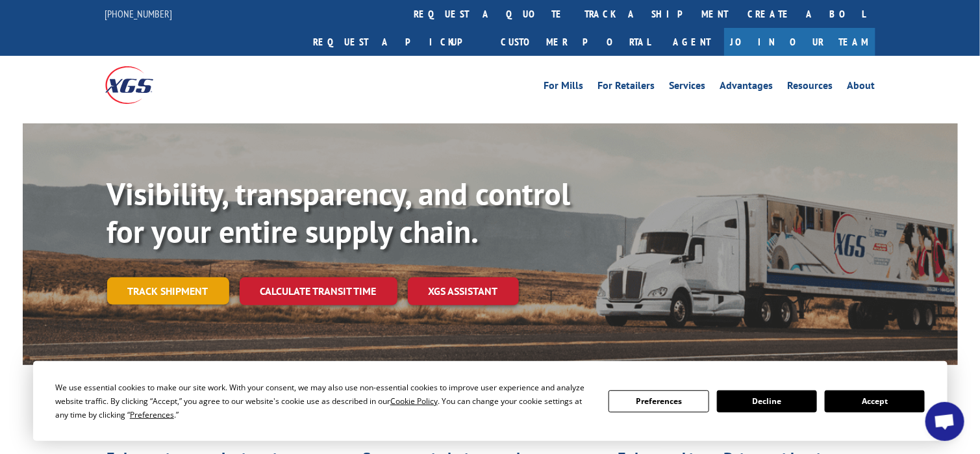 The width and height of the screenshot is (980, 454). I want to click on a: For Mills, so click(564, 88).